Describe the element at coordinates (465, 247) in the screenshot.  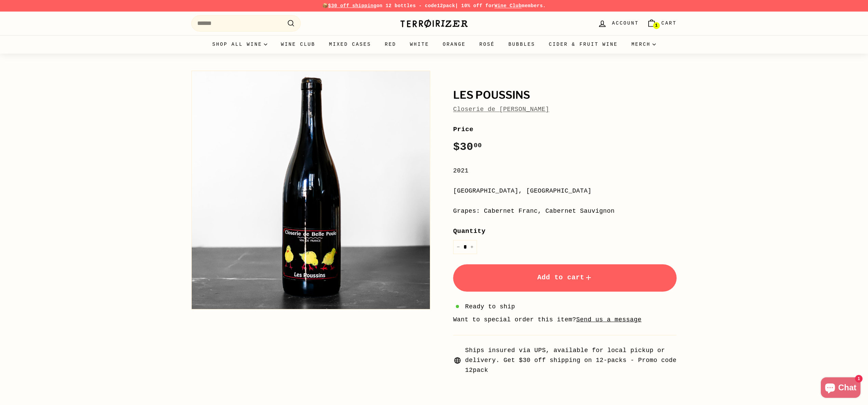
I see `input: quantity` at that location.